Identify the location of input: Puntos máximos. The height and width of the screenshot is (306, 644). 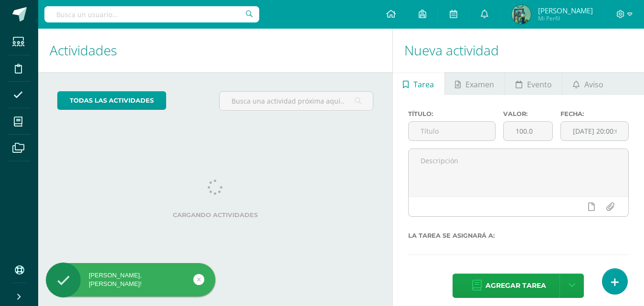
(528, 131).